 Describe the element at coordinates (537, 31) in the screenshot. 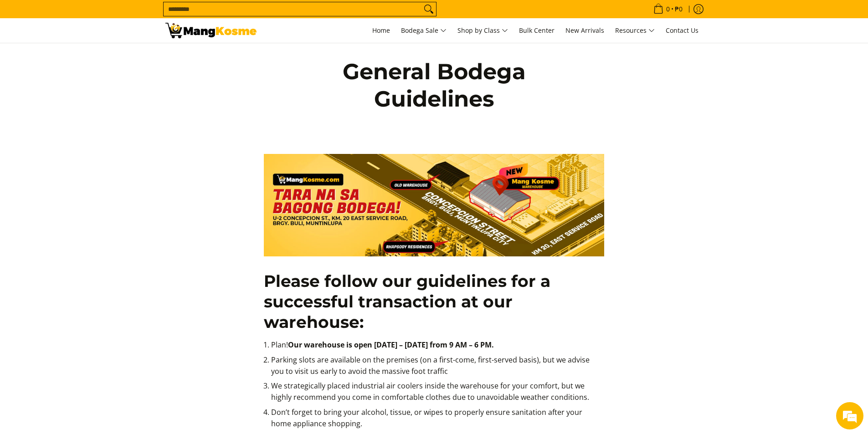

I see `a: Bulk Center` at that location.